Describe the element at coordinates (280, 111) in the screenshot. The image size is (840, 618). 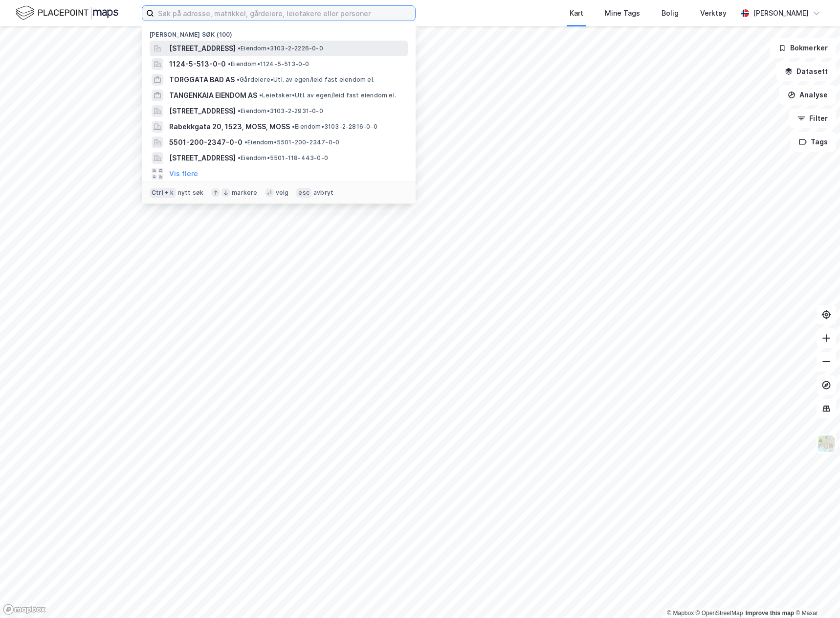
I see `span: Eiendom • 3103-2-2931-0-0` at that location.